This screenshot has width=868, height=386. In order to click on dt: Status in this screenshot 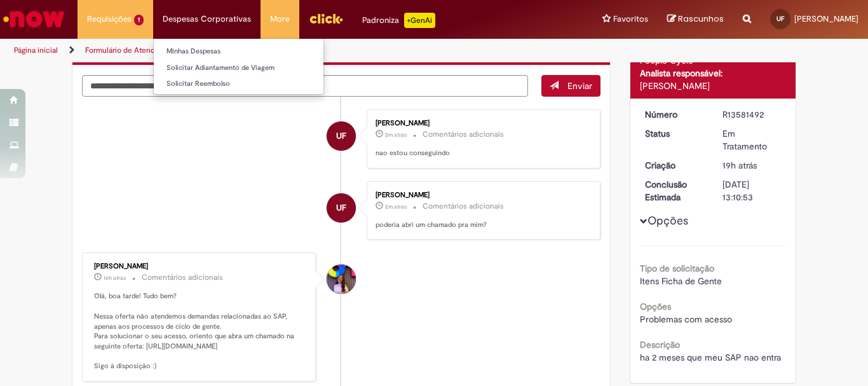, I will do `click(674, 134)`.